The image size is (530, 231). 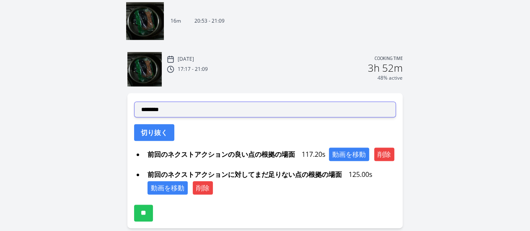 What do you see at coordinates (390, 78) in the screenshot?
I see `p: 48% active` at bounding box center [390, 78].